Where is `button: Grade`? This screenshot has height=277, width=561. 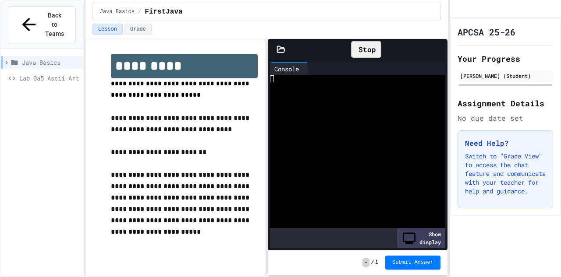
button: Grade is located at coordinates (138, 29).